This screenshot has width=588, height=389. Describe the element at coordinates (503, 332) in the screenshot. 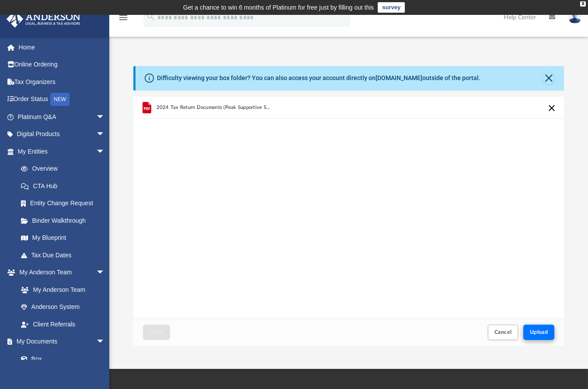

I see `button: Cancel` at that location.